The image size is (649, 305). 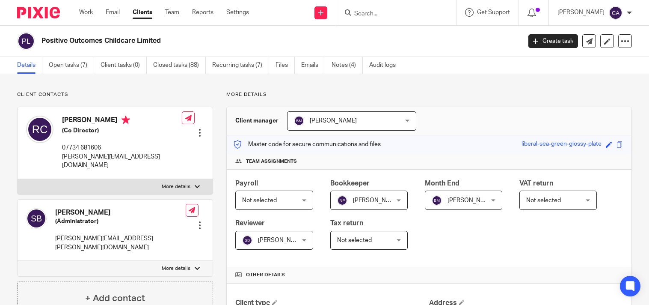 I want to click on a: Client tasks (0), so click(x=124, y=65).